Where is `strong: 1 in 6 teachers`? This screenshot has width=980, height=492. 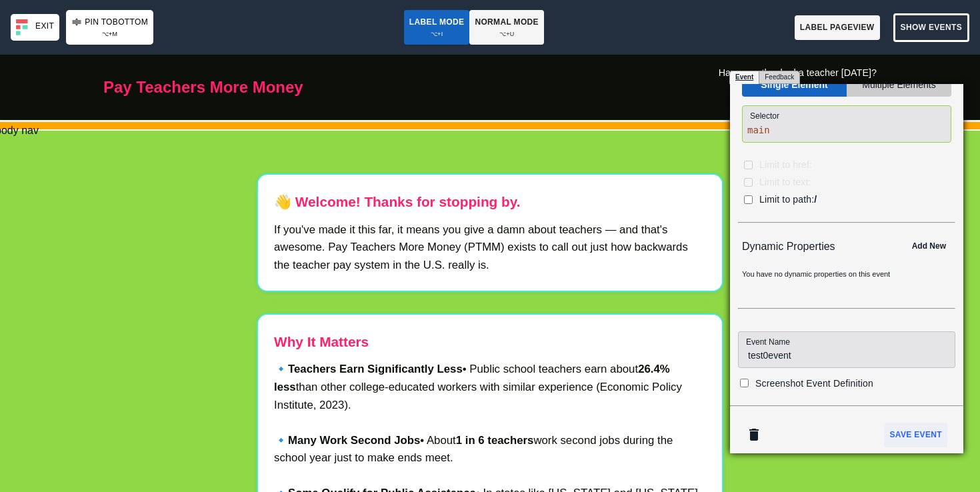 strong: 1 in 6 teachers is located at coordinates (494, 440).